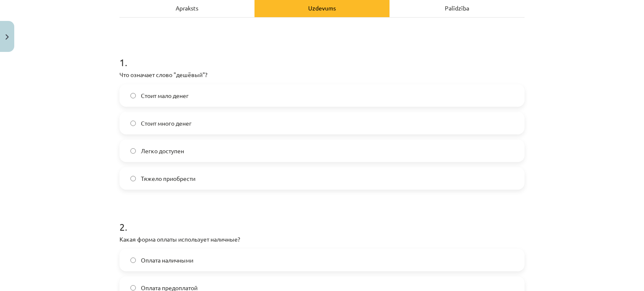  What do you see at coordinates (322, 75) in the screenshot?
I see `p: Что означает слово "дешёвый"?` at bounding box center [322, 75].